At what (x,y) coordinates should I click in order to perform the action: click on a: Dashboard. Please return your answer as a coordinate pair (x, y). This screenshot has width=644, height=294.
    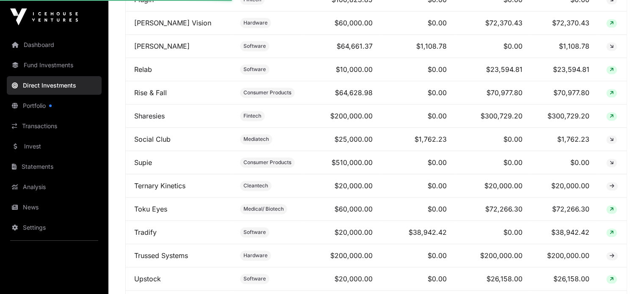
    Looking at the image, I should click on (54, 45).